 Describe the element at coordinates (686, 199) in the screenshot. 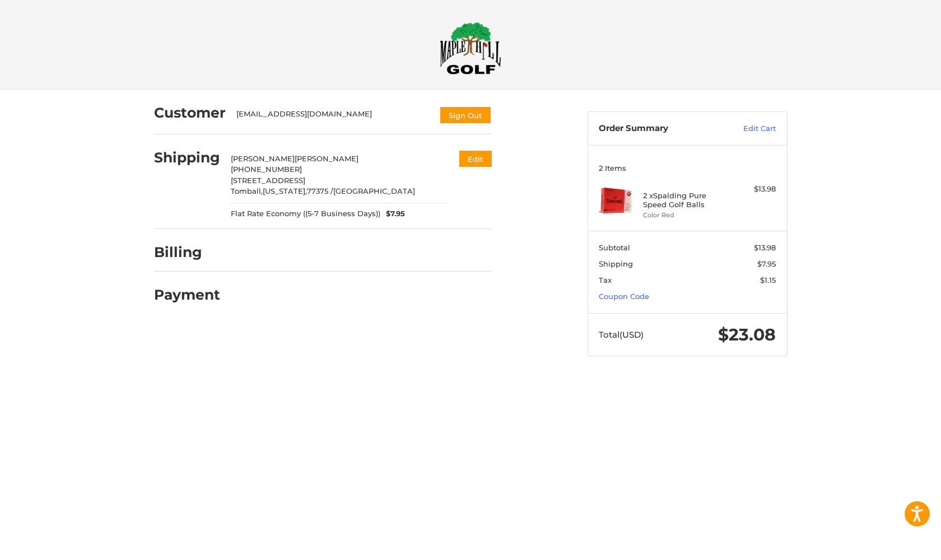

I see `h4: 2 x Spalding Pure Speed Golf Balls` at that location.